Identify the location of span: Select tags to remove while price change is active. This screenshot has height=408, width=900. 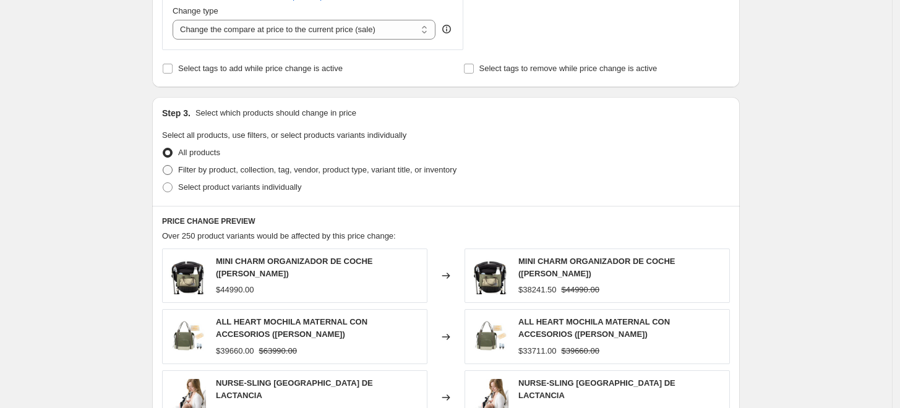
(569, 68).